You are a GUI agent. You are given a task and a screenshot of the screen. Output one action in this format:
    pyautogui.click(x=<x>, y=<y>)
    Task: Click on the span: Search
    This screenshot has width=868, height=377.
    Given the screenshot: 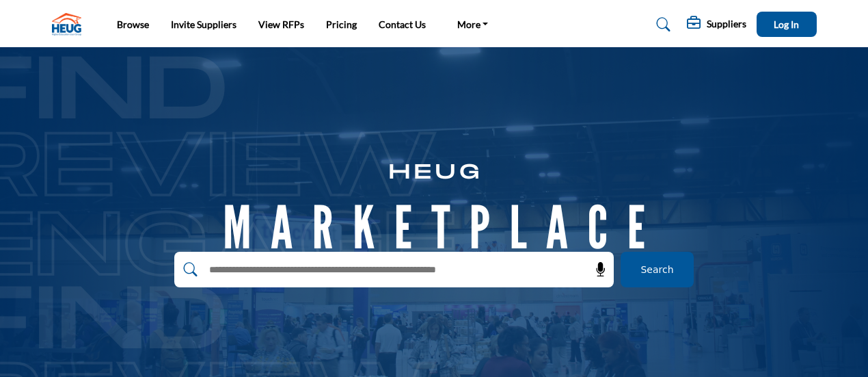 What is the action you would take?
    pyautogui.click(x=657, y=269)
    